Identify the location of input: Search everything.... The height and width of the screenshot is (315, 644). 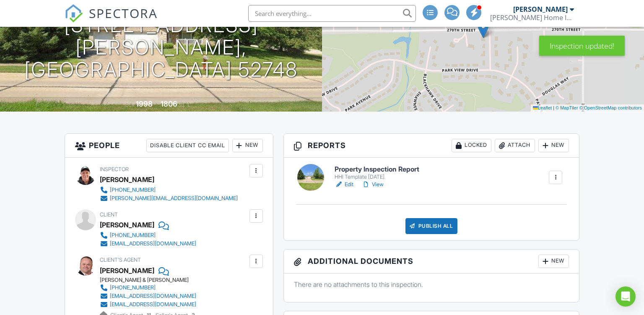
(332, 14).